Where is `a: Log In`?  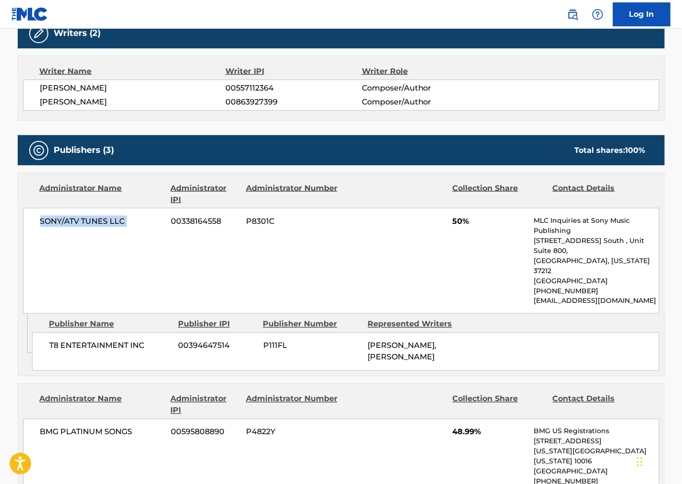
a: Log In is located at coordinates (642, 14).